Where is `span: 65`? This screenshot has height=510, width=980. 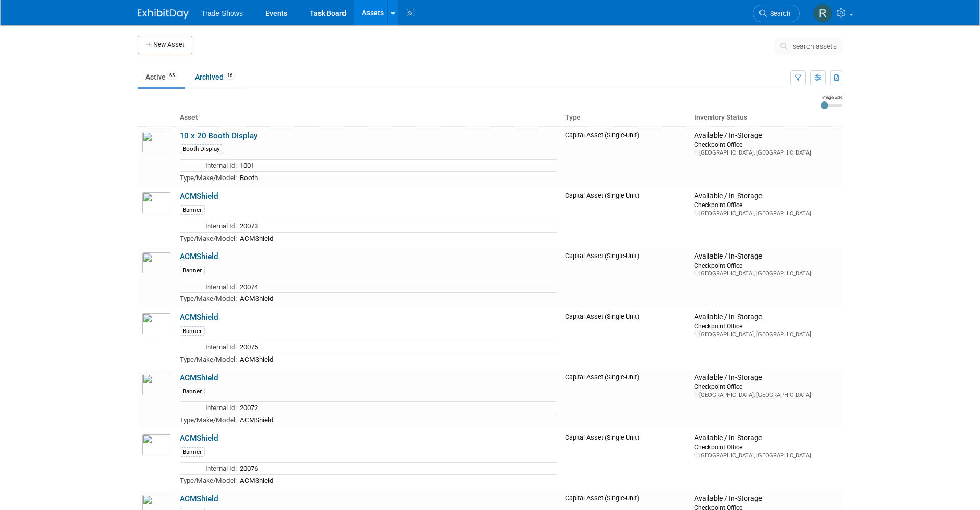 span: 65 is located at coordinates (172, 75).